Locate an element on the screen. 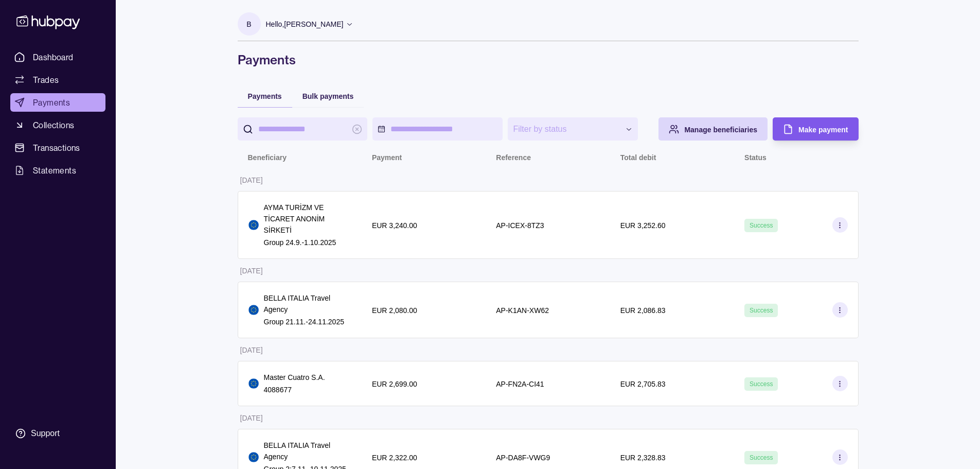 This screenshot has height=469, width=980. p: EUR 3,252.60 is located at coordinates (643, 226).